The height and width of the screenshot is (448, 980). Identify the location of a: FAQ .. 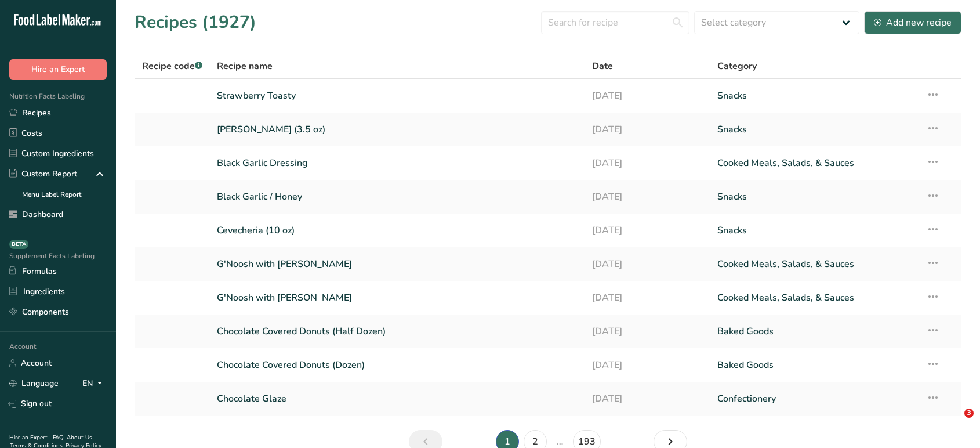
(60, 438).